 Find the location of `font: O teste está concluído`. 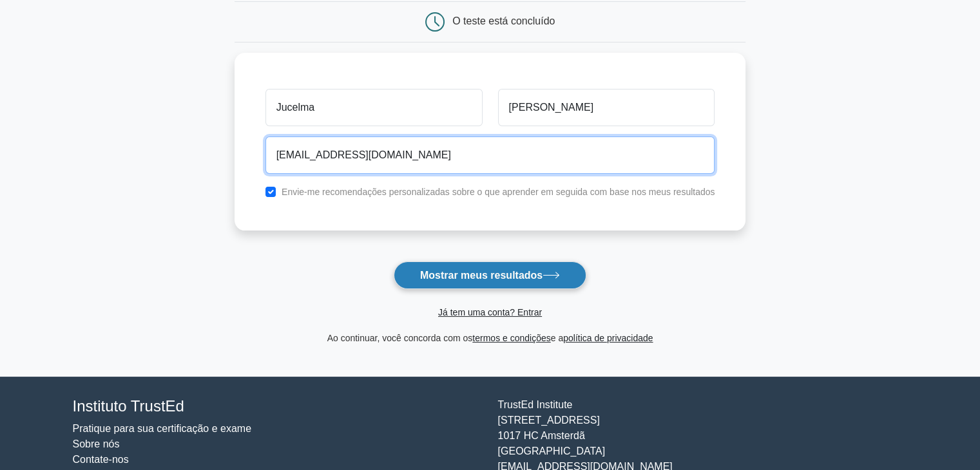

font: O teste está concluído is located at coordinates (503, 21).